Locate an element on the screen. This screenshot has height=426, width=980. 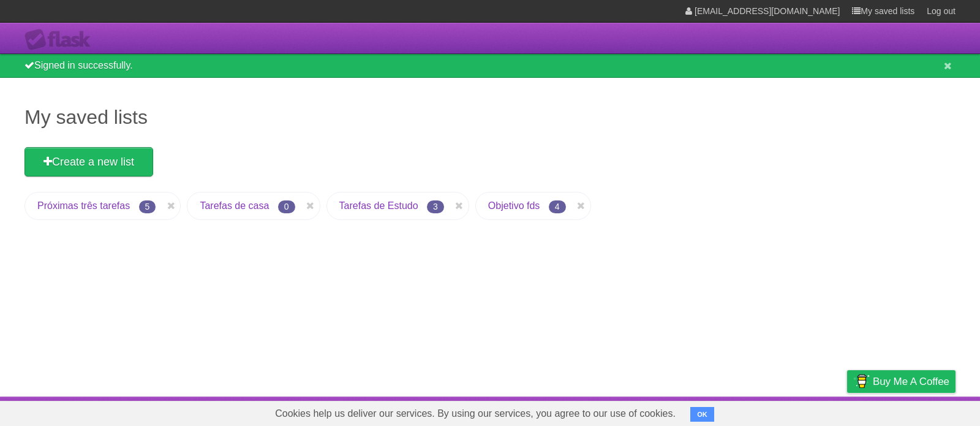
span: Buy me a coffee is located at coordinates (911, 381).